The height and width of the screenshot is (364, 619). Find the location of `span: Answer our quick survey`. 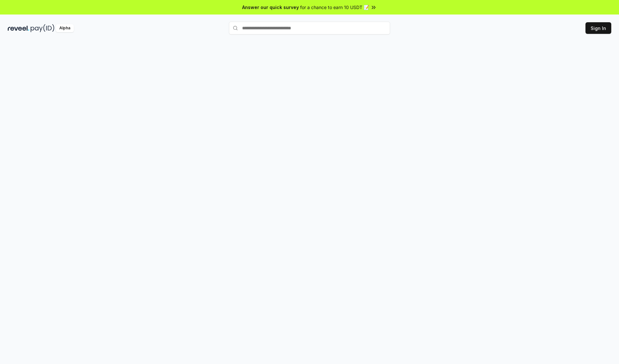

span: Answer our quick survey is located at coordinates (270, 7).